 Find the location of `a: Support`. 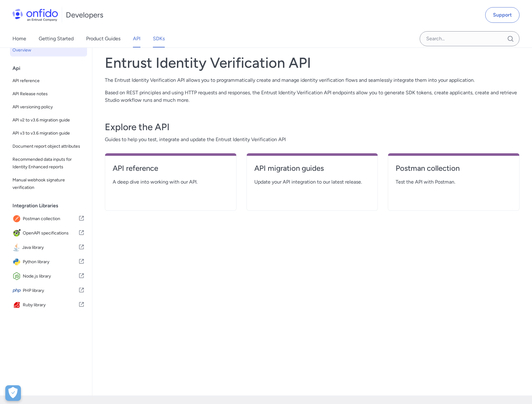

a: Support is located at coordinates (502, 15).